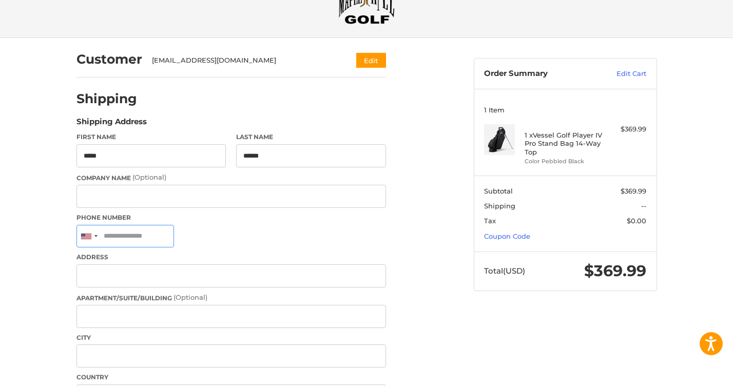 This screenshot has width=733, height=386. Describe the element at coordinates (620, 74) in the screenshot. I see `a: Edit Cart` at that location.